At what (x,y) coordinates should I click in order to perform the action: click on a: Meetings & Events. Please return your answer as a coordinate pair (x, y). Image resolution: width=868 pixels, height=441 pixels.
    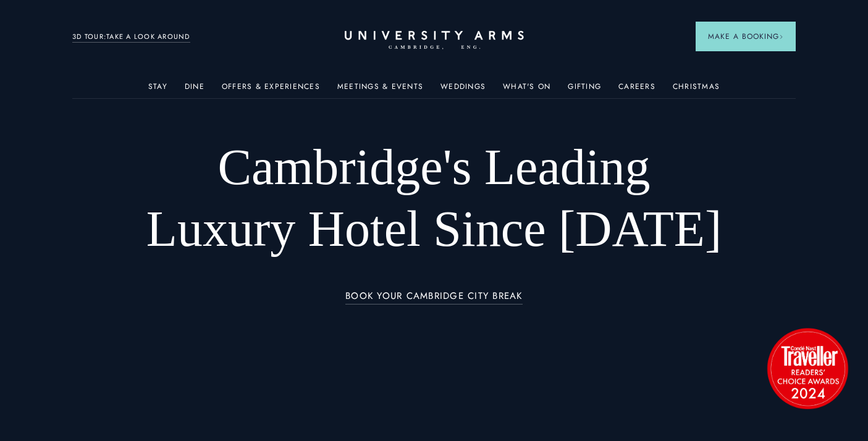
    Looking at the image, I should click on (380, 90).